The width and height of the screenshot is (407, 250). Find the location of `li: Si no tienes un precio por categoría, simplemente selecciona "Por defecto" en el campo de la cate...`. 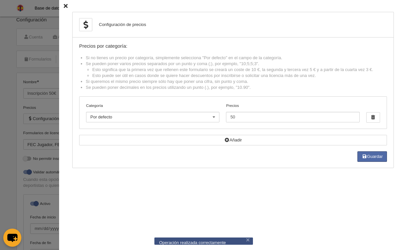

li: Si no tienes un precio por categoría, simplemente selecciona "Por defecto" en el campo de la cate... is located at coordinates (236, 58).